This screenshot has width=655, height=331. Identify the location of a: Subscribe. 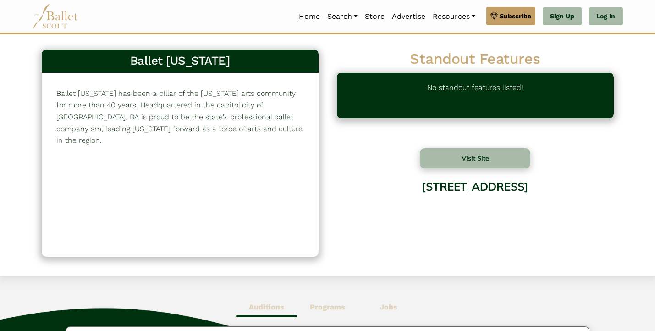
(511, 16).